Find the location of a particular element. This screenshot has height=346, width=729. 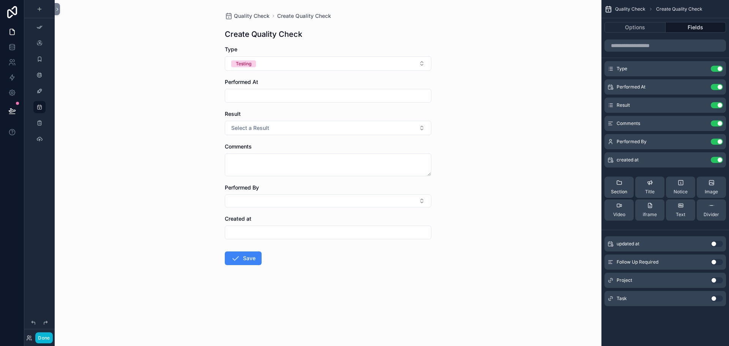

button: Save is located at coordinates (243, 258).